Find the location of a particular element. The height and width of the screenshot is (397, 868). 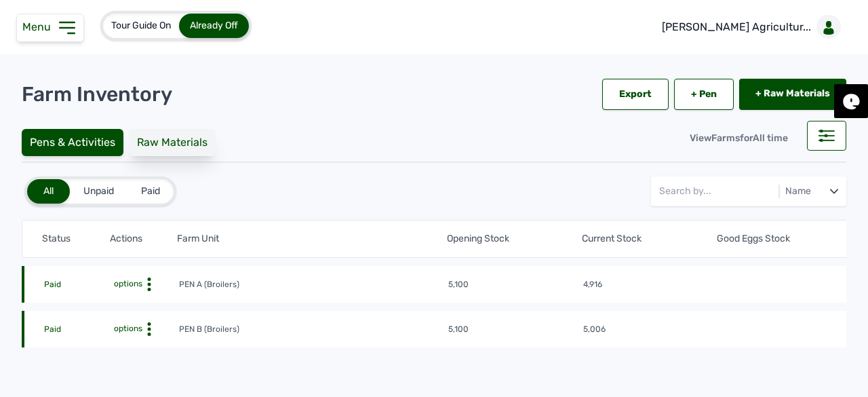

span: Menu is located at coordinates (39, 27).